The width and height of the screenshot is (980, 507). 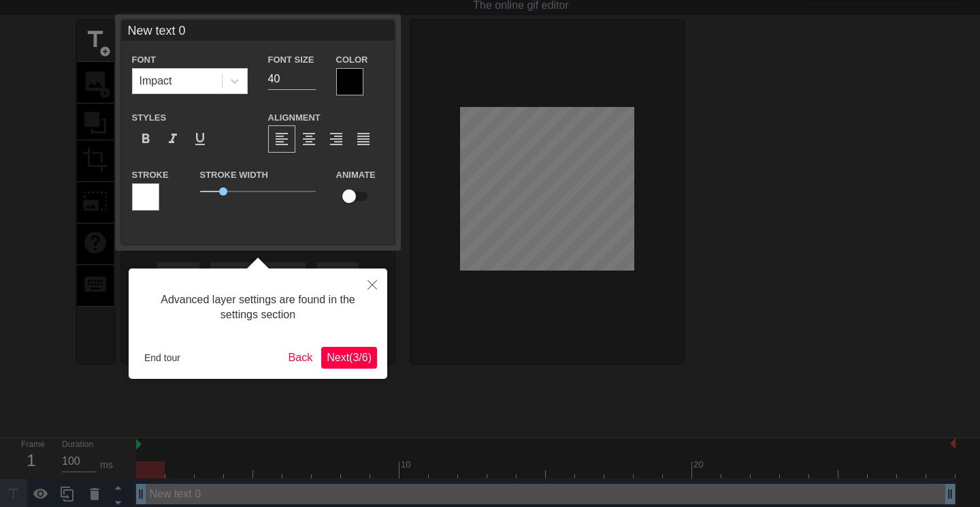 I want to click on button: End tour, so click(x=162, y=358).